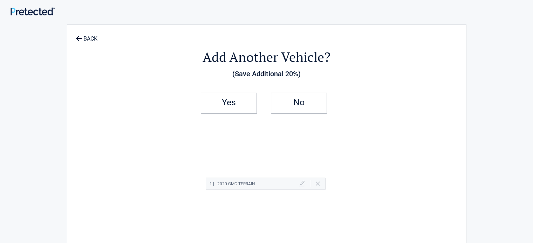 The width and height of the screenshot is (533, 243). What do you see at coordinates (299, 103) in the screenshot?
I see `h2: No` at bounding box center [299, 103].